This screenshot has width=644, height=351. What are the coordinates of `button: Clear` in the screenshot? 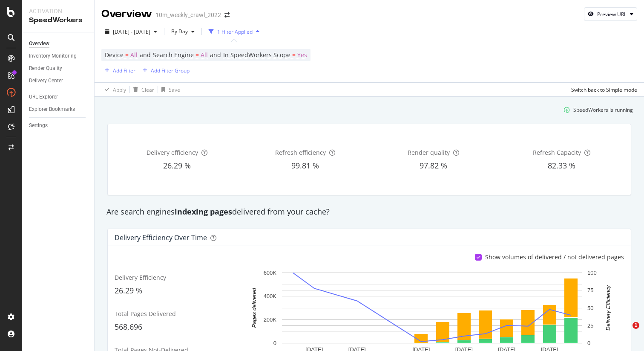 It's located at (142, 90).